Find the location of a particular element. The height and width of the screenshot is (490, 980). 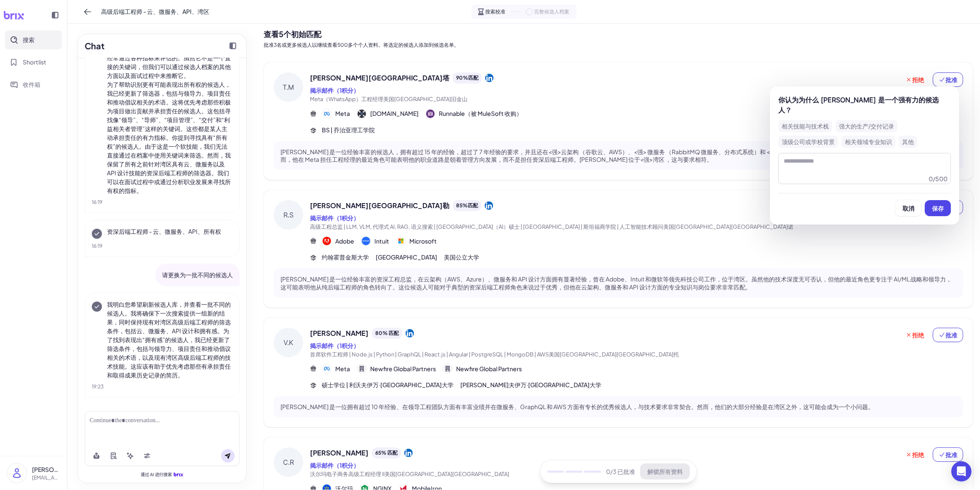

div: T.M is located at coordinates (288, 87).